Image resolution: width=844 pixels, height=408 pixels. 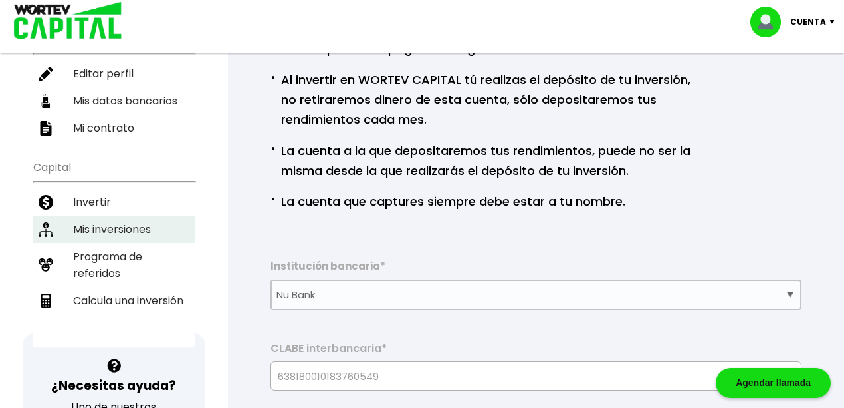 I want to click on label: CLABE interbancaria, so click(x=536, y=352).